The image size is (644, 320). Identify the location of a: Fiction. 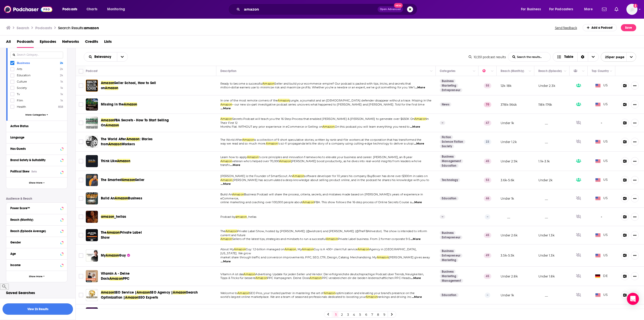
(446, 137).